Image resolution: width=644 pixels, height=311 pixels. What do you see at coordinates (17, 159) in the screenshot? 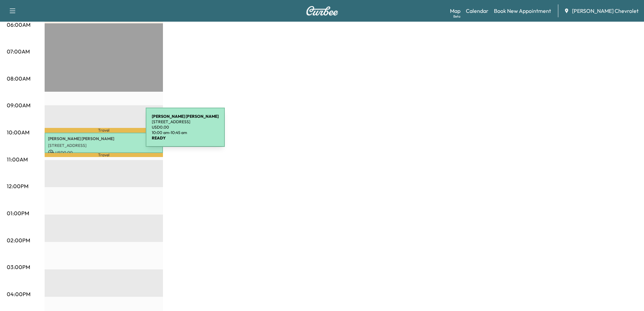
I see `p: 11:00AM` at bounding box center [17, 159].